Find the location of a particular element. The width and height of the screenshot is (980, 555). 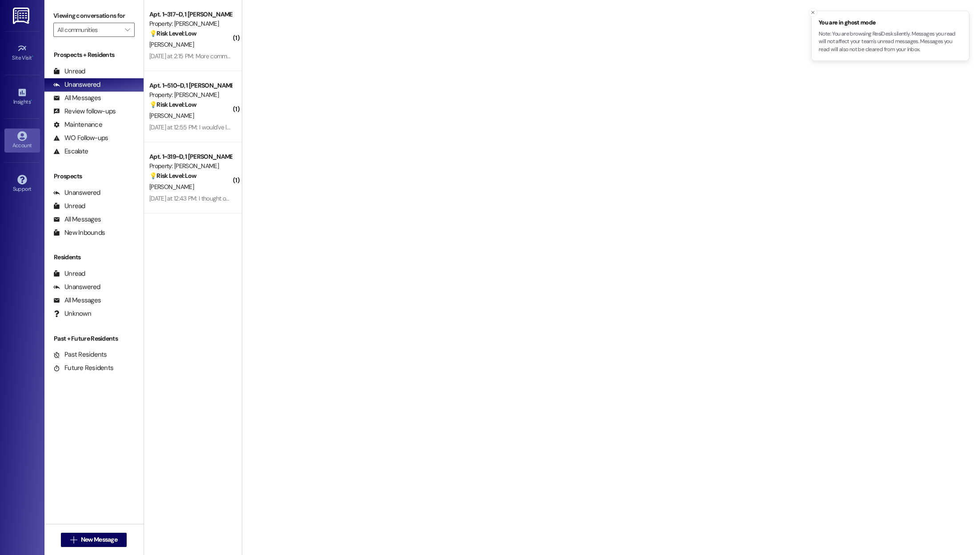

a: Support is located at coordinates (23, 184).